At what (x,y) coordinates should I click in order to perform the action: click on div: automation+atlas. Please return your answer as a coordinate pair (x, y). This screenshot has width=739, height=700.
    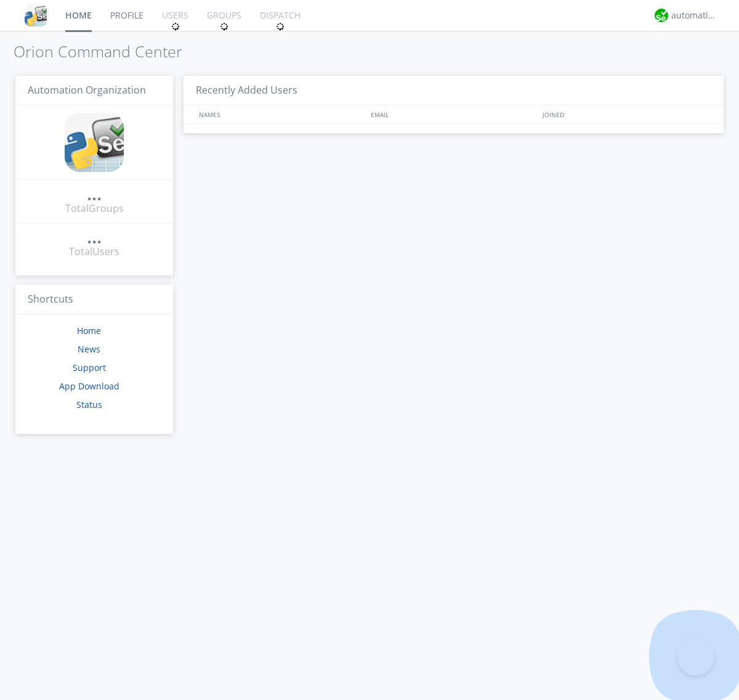
    Looking at the image, I should click on (694, 16).